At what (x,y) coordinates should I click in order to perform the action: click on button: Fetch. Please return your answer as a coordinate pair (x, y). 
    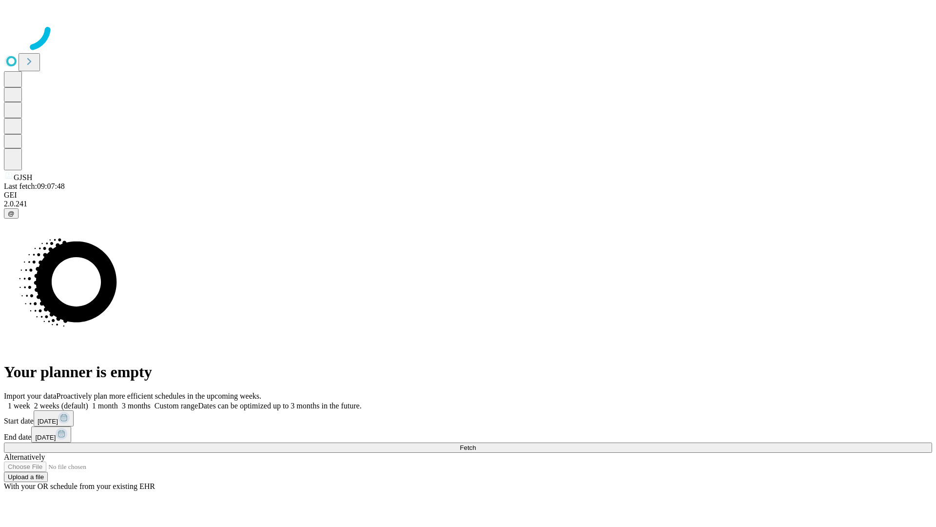
    Looking at the image, I should click on (468, 447).